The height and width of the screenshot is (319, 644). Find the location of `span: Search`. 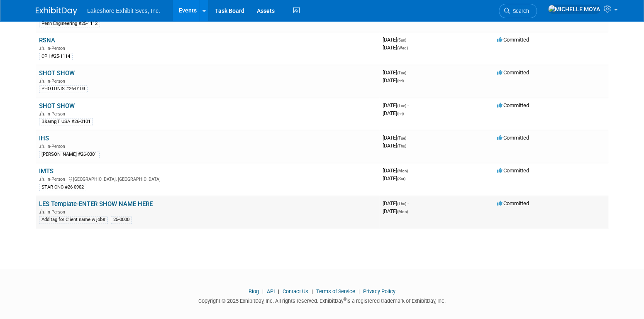

span: Search is located at coordinates (519, 10).